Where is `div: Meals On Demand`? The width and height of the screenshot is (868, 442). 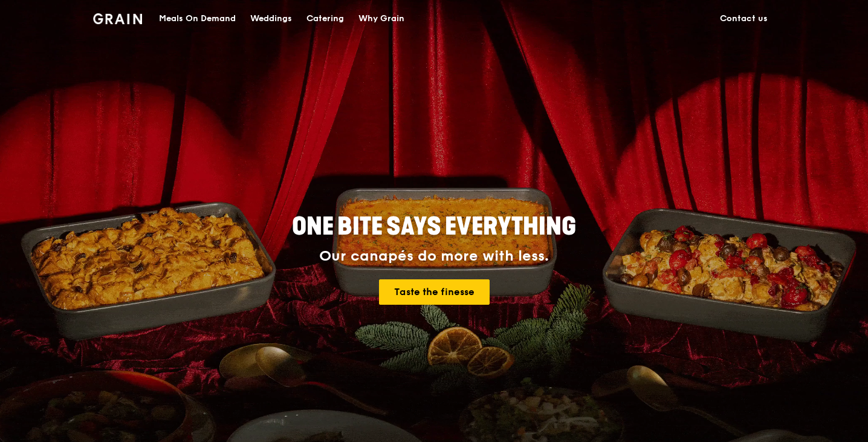 div: Meals On Demand is located at coordinates (197, 19).